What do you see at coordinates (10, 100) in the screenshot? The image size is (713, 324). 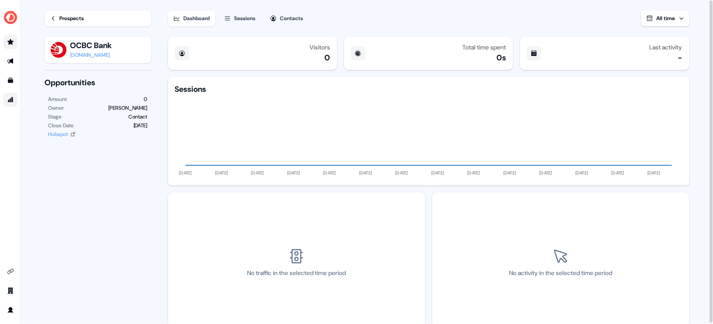 I see `a: Go to attribution` at bounding box center [10, 100].